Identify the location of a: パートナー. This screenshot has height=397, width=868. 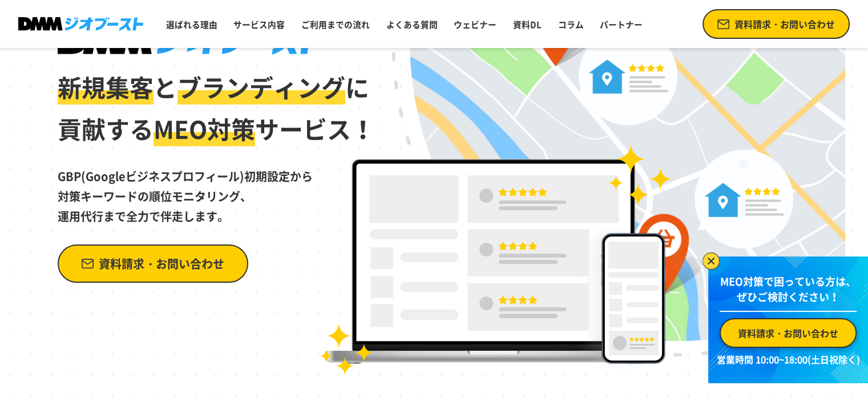
(621, 25).